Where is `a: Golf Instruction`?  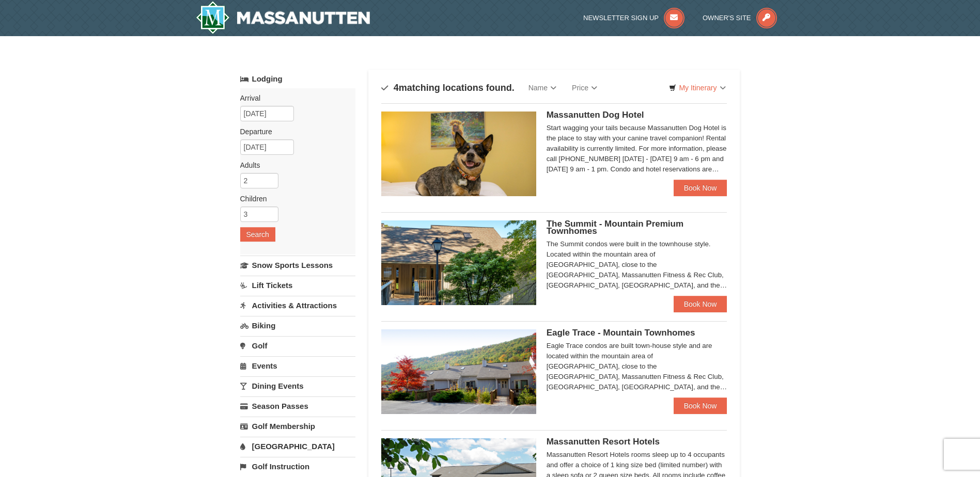
a: Golf Instruction is located at coordinates (298, 466).